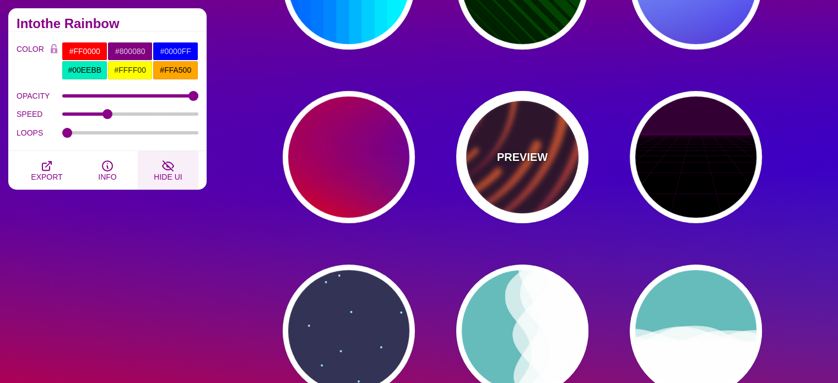 This screenshot has height=383, width=838. What do you see at coordinates (522, 157) in the screenshot?
I see `button: PREVIEWa slow spinning tornado of design elements` at bounding box center [522, 157].